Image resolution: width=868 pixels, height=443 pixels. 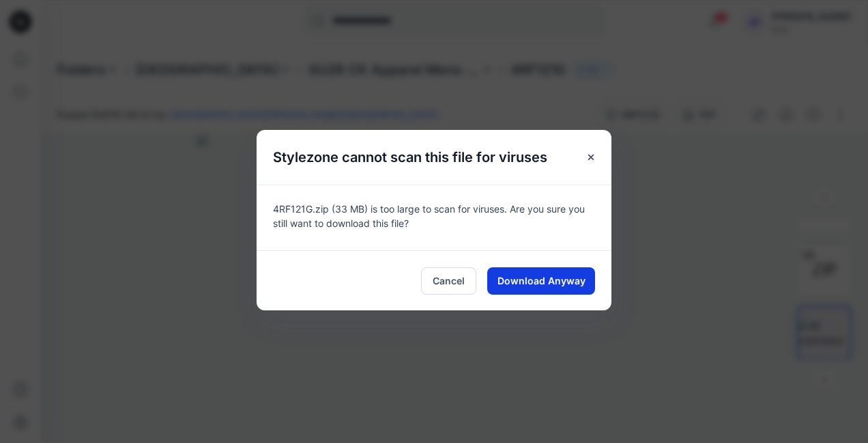 I want to click on span: Cancel, so click(x=449, y=280).